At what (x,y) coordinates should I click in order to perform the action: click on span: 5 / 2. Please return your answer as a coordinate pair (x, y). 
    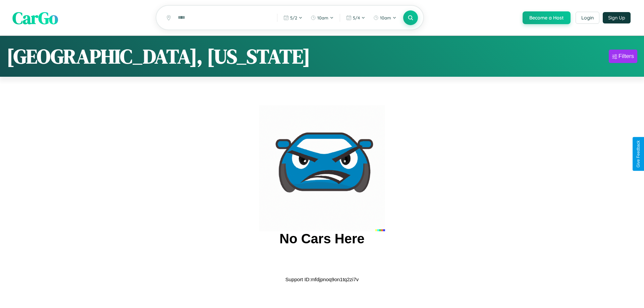
    Looking at the image, I should click on (294, 18).